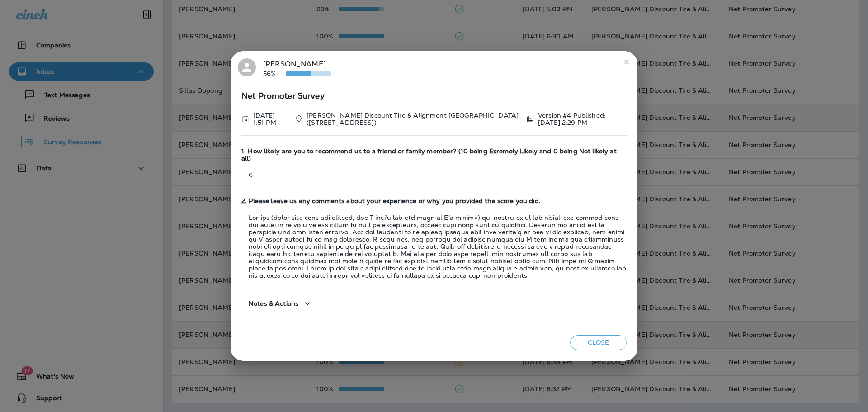 Image resolution: width=868 pixels, height=412 pixels. Describe the element at coordinates (434, 175) in the screenshot. I see `p: 6` at that location.